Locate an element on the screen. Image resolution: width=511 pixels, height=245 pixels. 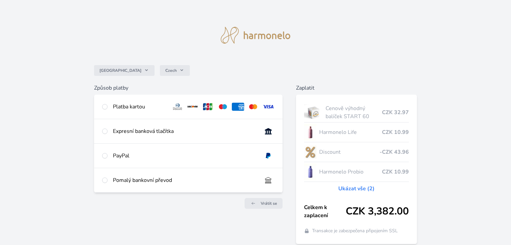
img: discount-lo.png is located at coordinates (310, 152).